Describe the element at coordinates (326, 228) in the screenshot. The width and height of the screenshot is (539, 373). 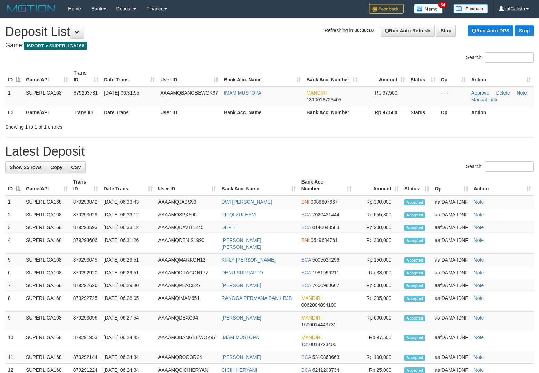
I see `span: Copy 0140043583 to clipboard` at that location.